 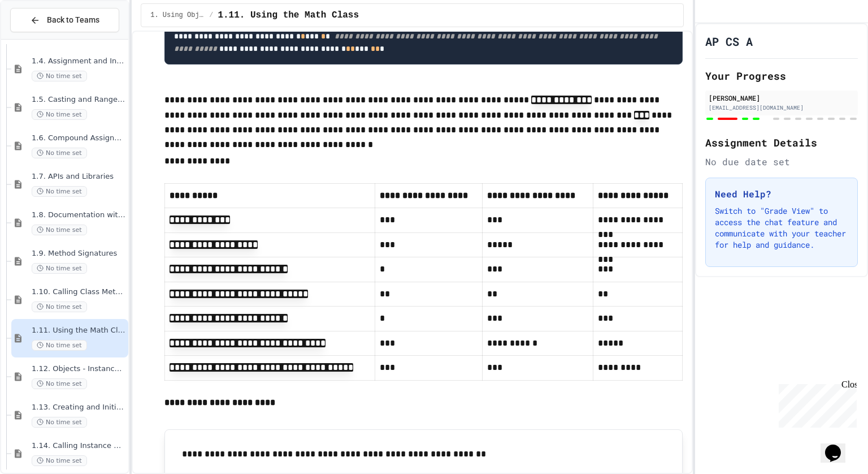 What do you see at coordinates (78, 61) in the screenshot?
I see `span: 1.4. Assignment and Input` at bounding box center [78, 61].